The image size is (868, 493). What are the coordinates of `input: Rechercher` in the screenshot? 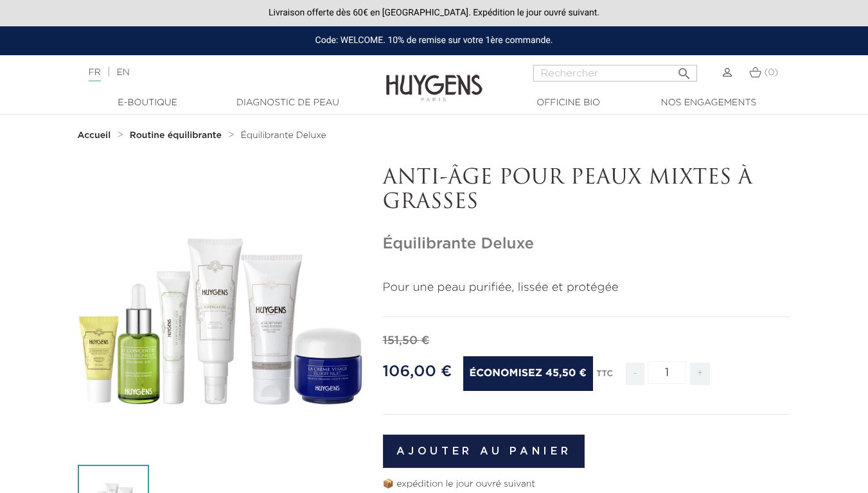 It's located at (614, 74).